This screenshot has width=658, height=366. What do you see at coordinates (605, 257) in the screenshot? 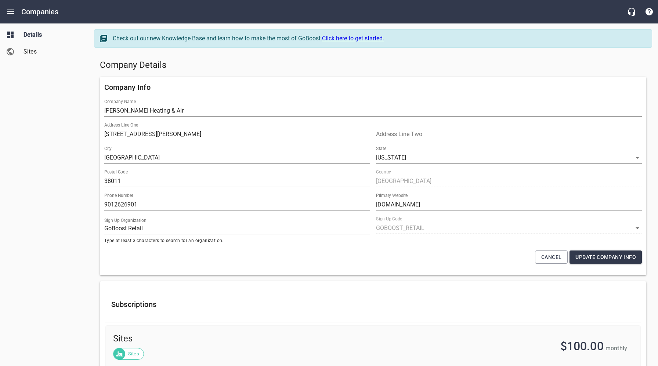
I see `span: Update Company Info` at bounding box center [605, 257].